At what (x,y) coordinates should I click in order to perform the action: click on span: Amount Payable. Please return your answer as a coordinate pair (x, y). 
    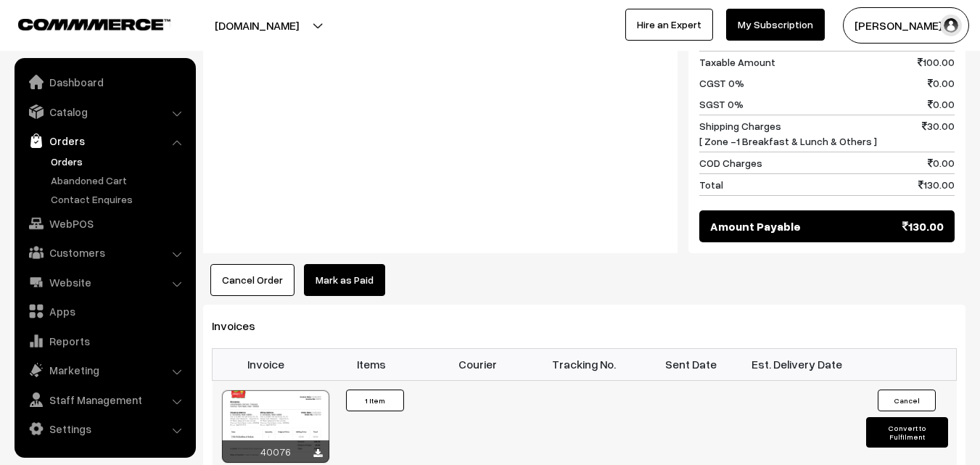
    Looking at the image, I should click on (755, 227).